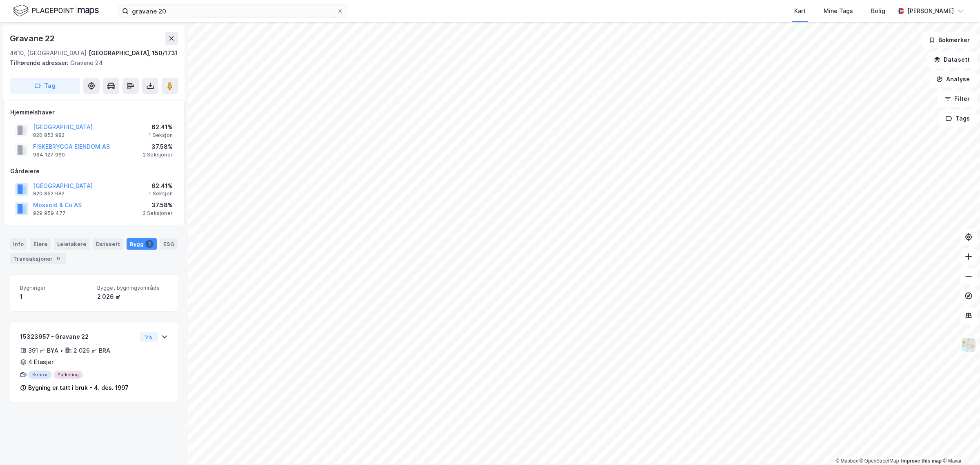 Image resolution: width=980 pixels, height=465 pixels. What do you see at coordinates (45, 86) in the screenshot?
I see `button: Tag` at bounding box center [45, 86].